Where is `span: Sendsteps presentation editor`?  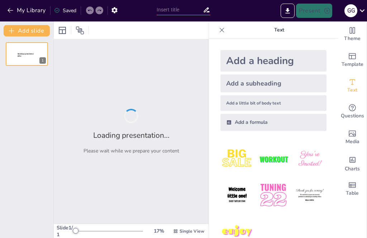 span: Sendsteps presentation editor is located at coordinates (25, 55).